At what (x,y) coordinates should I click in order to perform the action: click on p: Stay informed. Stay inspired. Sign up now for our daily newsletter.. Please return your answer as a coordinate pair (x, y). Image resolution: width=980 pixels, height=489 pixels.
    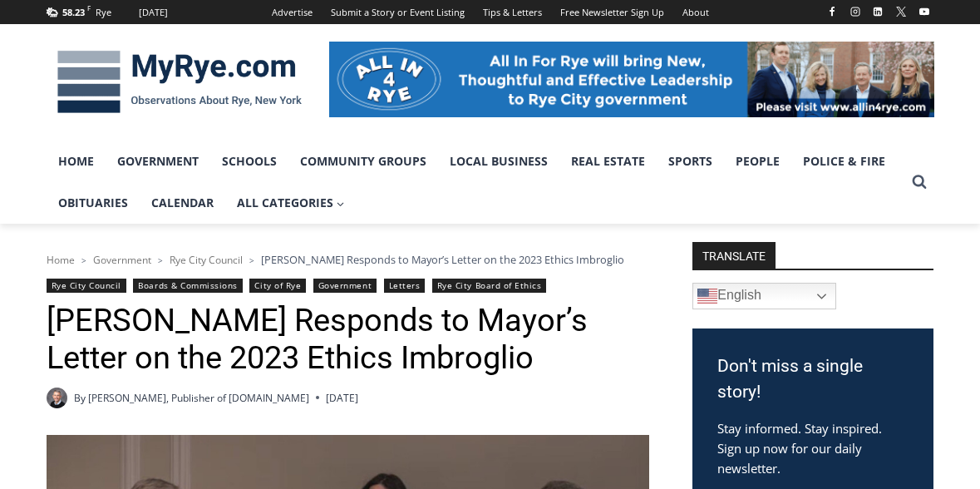
    Looking at the image, I should click on (812, 448).